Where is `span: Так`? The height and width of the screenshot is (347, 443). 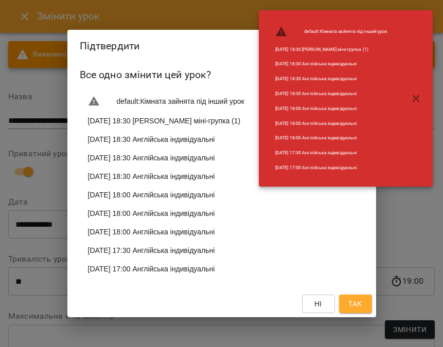
span: Так is located at coordinates (355, 304).